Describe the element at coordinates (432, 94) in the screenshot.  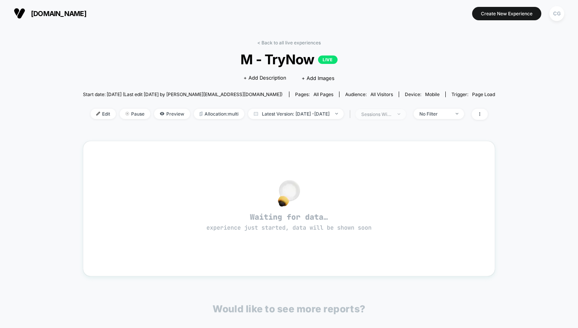
I see `span: mobile` at that location.